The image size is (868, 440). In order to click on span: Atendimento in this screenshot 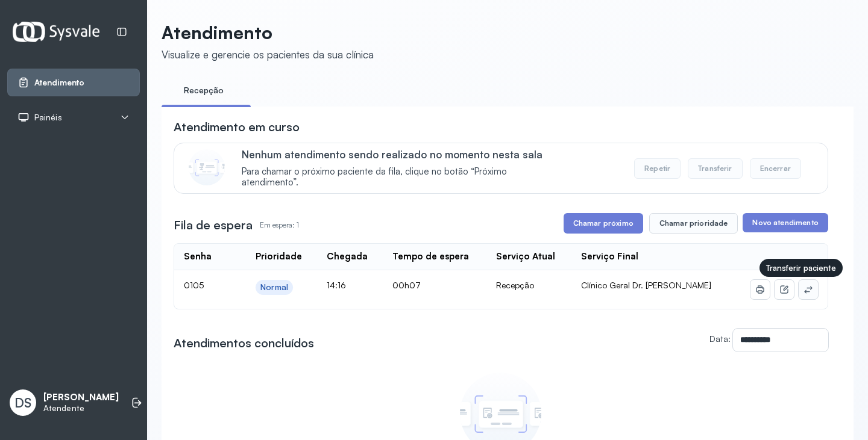, I will do `click(59, 83)`.